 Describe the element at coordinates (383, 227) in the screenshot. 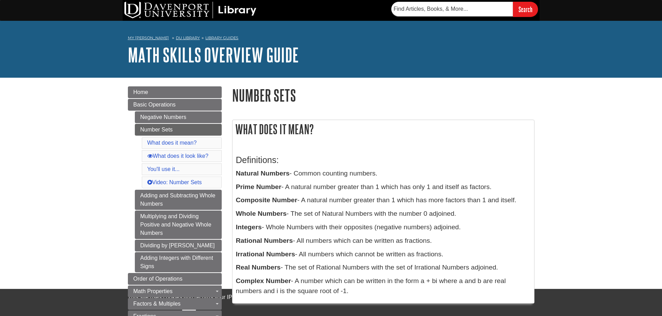

I see `p: - Whole Numbers with their opposites (negative numbers) adjoined.` at that location.